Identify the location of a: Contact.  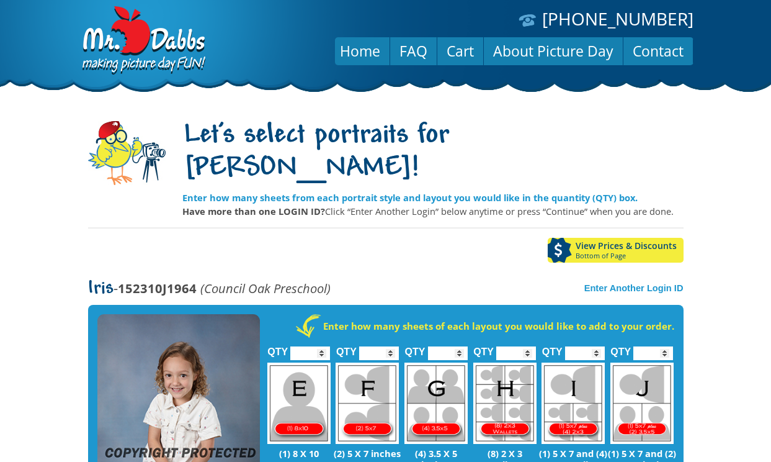
(658, 51).